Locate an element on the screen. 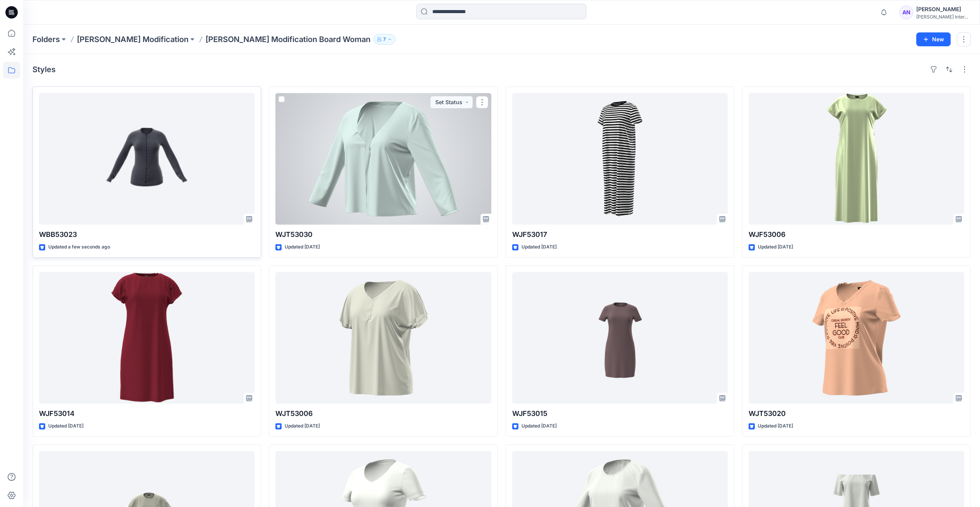 The width and height of the screenshot is (980, 507). a: WJF53017 is located at coordinates (620, 159).